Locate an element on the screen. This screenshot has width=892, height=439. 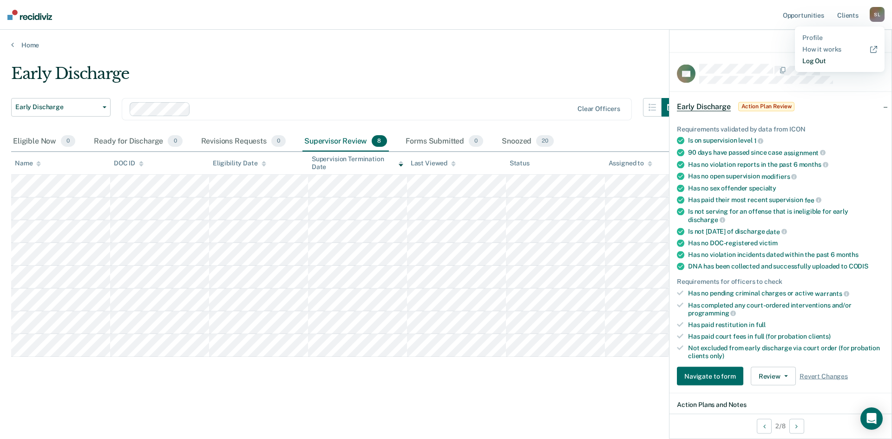
div: S L is located at coordinates (877, 14).